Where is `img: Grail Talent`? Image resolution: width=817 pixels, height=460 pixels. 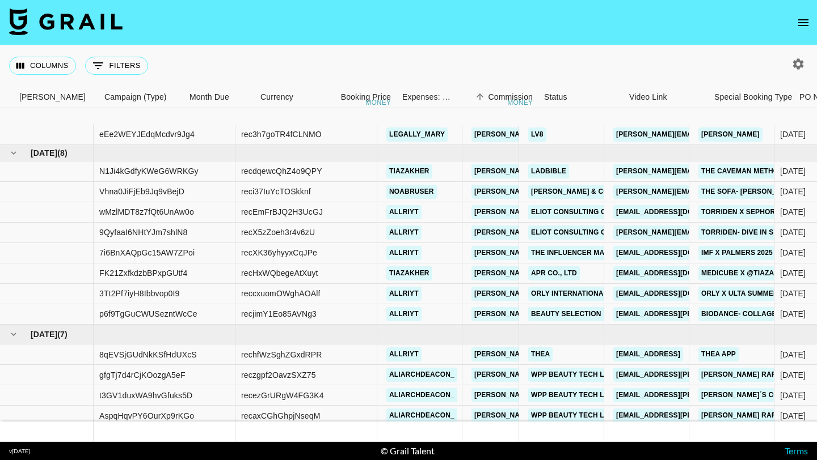 img: Grail Talent is located at coordinates (66, 22).